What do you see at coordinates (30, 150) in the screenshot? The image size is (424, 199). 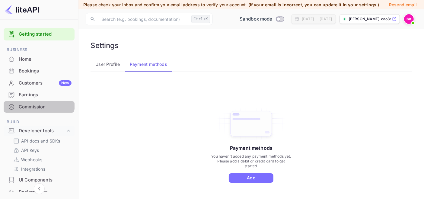 I see `p: API Keys` at bounding box center [30, 150].